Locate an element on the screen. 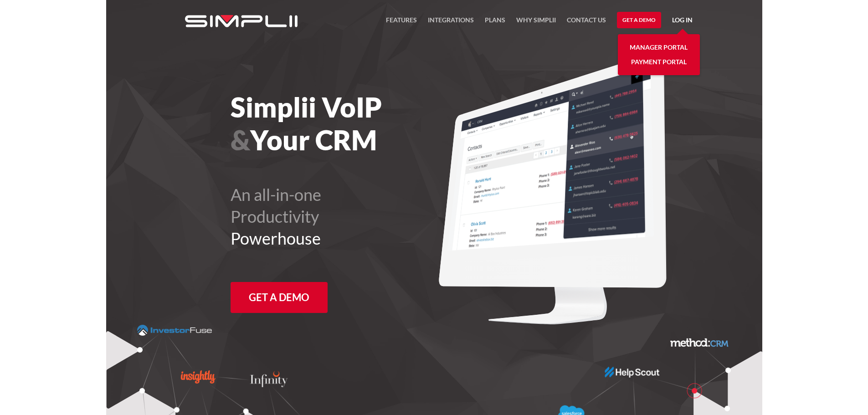  a: FEATURES is located at coordinates (402, 23).